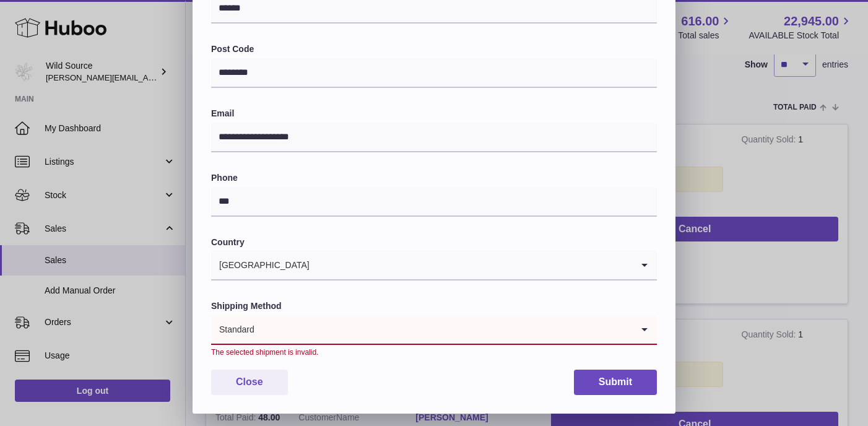 This screenshot has height=426, width=868. I want to click on label: Shipping Method, so click(434, 306).